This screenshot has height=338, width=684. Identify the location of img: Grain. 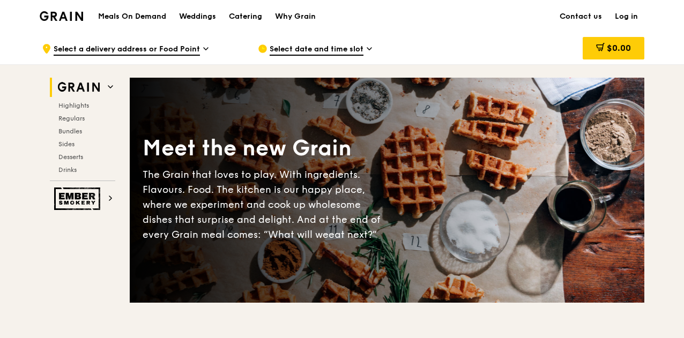
(61, 16).